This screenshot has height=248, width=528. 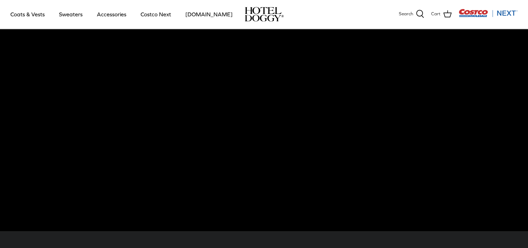 I want to click on a: Coats & Vests, so click(x=27, y=14).